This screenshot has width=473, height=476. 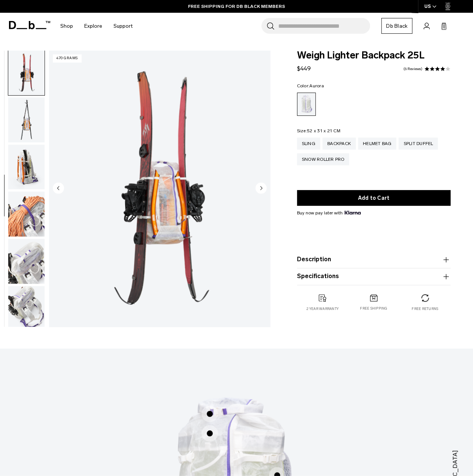 I want to click on p: 470 grams, so click(x=67, y=58).